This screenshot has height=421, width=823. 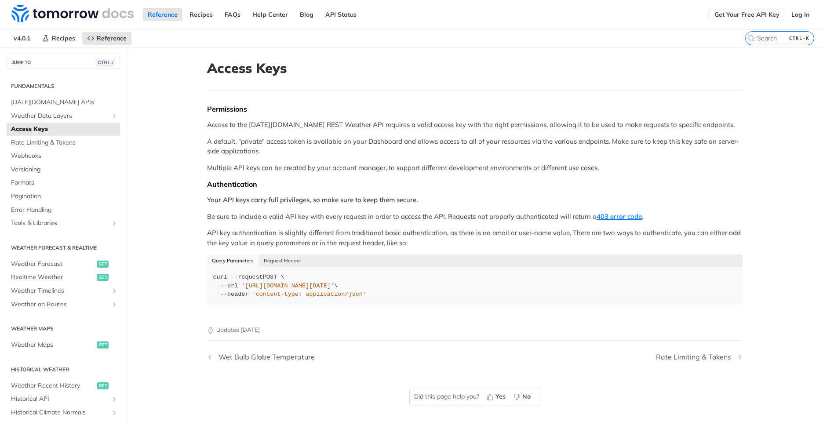 What do you see at coordinates (270, 15) in the screenshot?
I see `a: Help Center` at bounding box center [270, 15].